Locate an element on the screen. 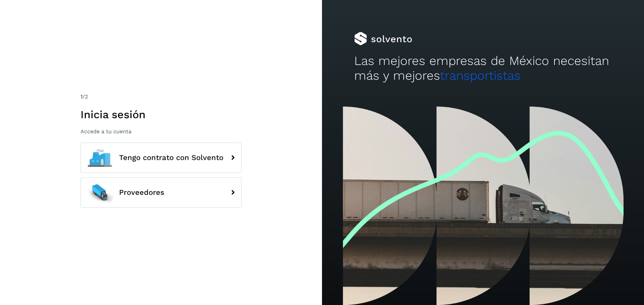  p: Accede a tu cuenta is located at coordinates (161, 131).